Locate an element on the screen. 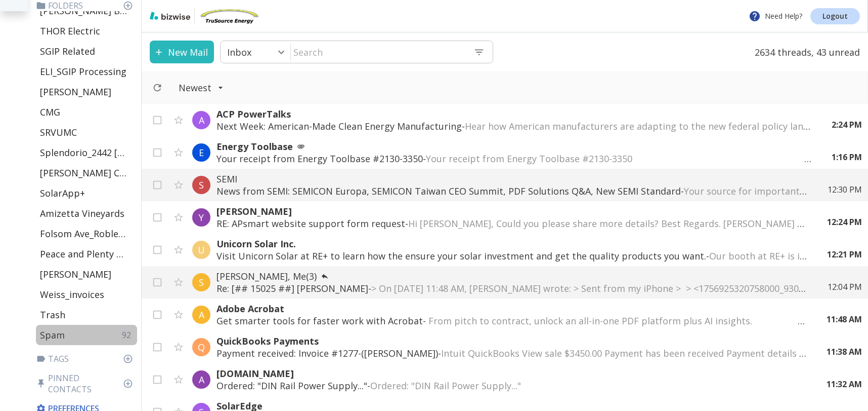 This screenshot has width=868, height=411. p: 92 is located at coordinates (128, 335).